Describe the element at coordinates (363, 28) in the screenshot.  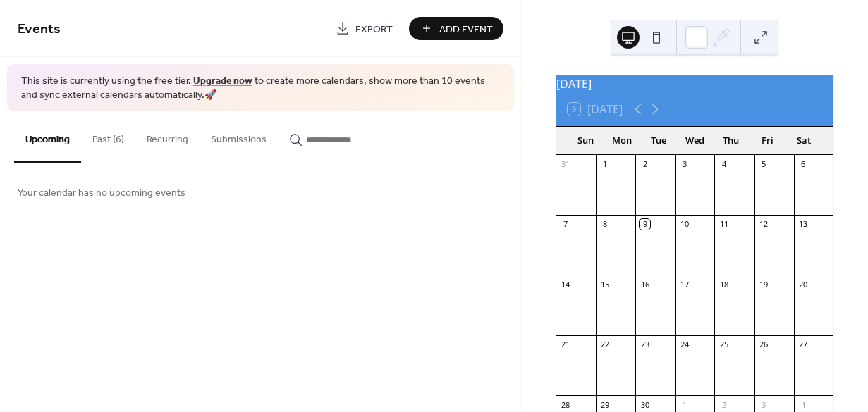
I see `a: Export` at that location.